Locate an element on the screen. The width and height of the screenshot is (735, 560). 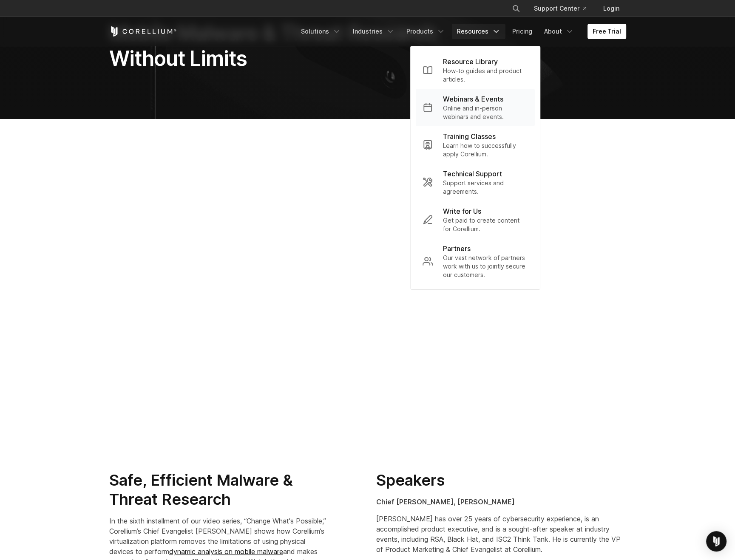
p: Technical Support is located at coordinates (473, 174).